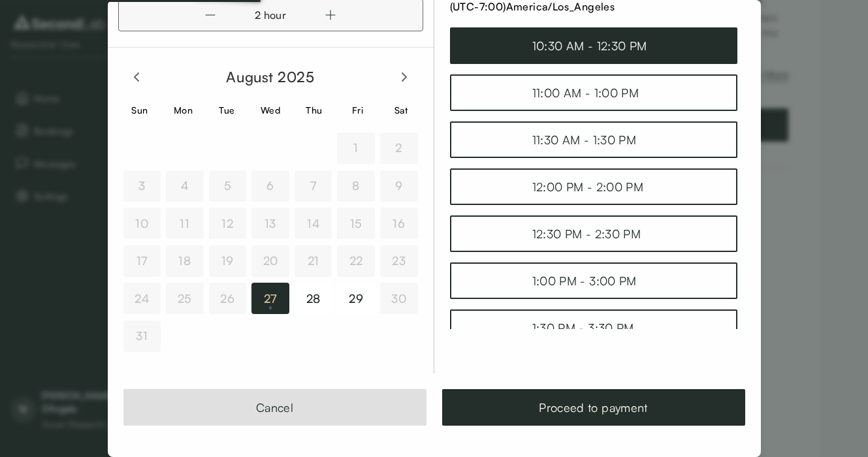  What do you see at coordinates (356, 298) in the screenshot?
I see `button: 29` at bounding box center [356, 298].